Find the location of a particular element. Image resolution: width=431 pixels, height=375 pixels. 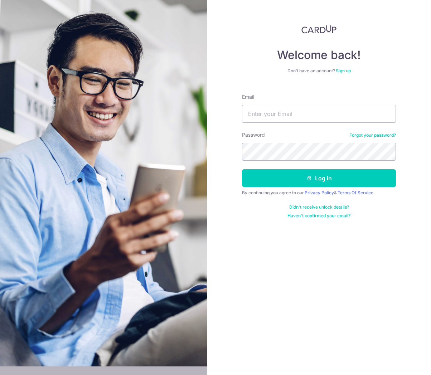

h4: Welcome back! is located at coordinates (319, 55).